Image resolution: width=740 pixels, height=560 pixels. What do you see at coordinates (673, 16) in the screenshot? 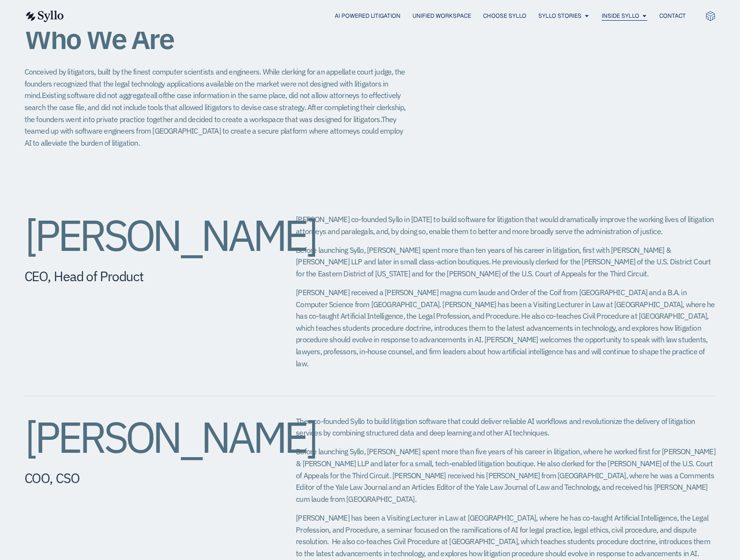
I see `a: Contact` at bounding box center [673, 16].